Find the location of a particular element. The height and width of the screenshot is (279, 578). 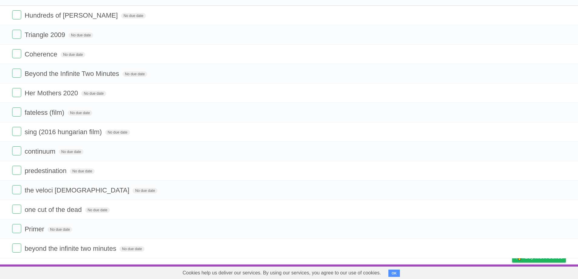

span: Triangle 2009 is located at coordinates (45, 35).